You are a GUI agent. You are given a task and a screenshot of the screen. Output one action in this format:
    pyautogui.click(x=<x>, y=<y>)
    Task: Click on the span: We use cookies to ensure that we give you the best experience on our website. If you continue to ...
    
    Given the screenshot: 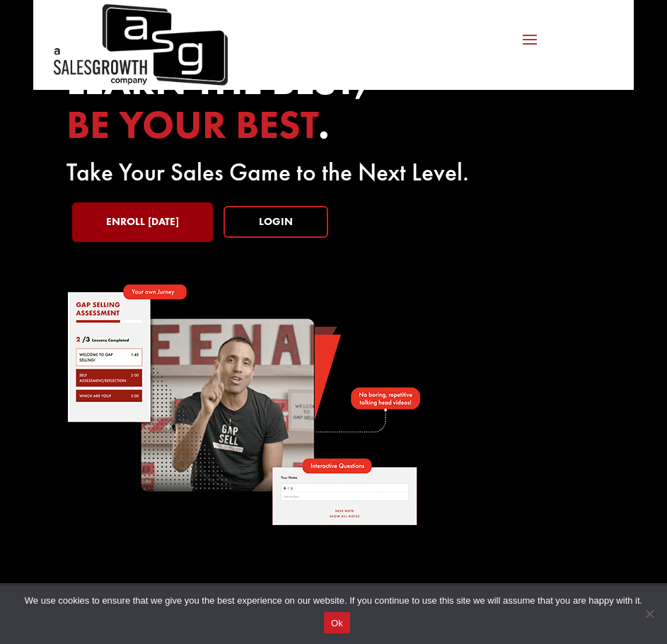 What is the action you would take?
    pyautogui.click(x=334, y=600)
    